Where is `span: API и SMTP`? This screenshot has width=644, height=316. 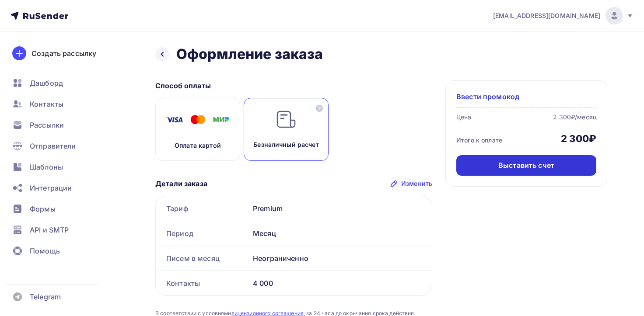 span: API и SMTP is located at coordinates (49, 230).